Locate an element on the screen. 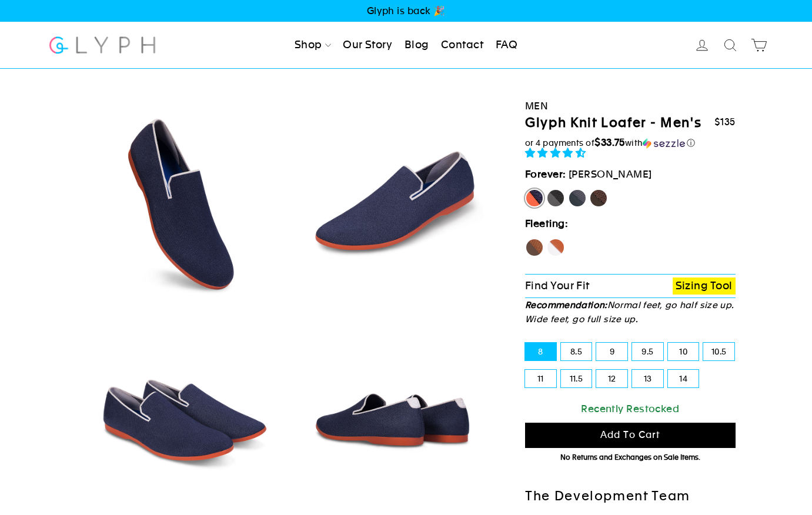 The image size is (812, 515). label: 10.5 is located at coordinates (719, 352).